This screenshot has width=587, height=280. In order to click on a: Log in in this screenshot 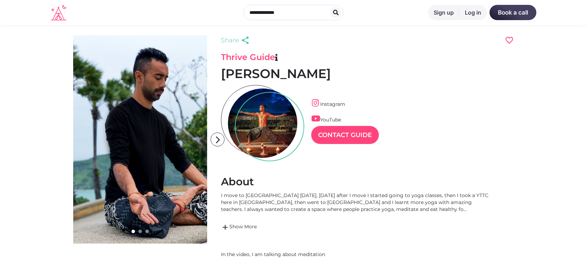, I will do `click(473, 12)`.